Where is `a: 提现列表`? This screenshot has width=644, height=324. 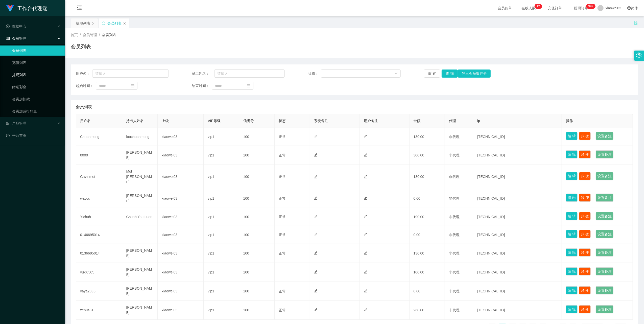
a: 提现列表 is located at coordinates (37, 75).